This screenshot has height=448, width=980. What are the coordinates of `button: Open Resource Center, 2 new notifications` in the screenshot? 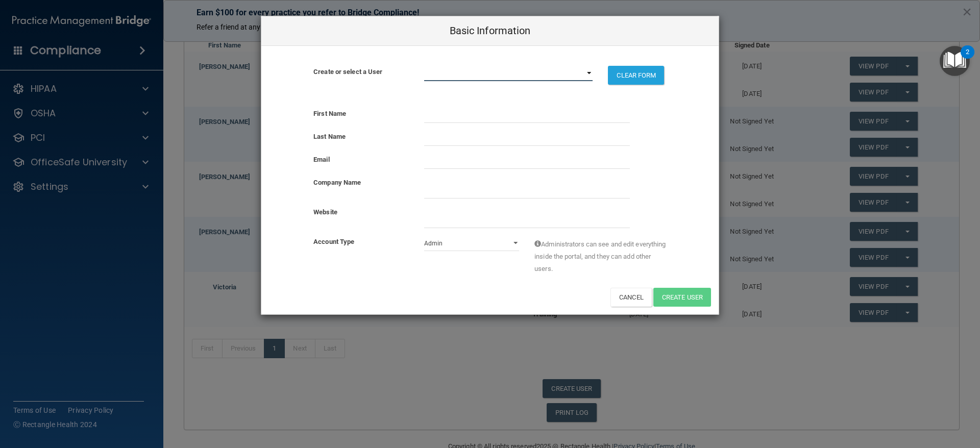 It's located at (954, 61).